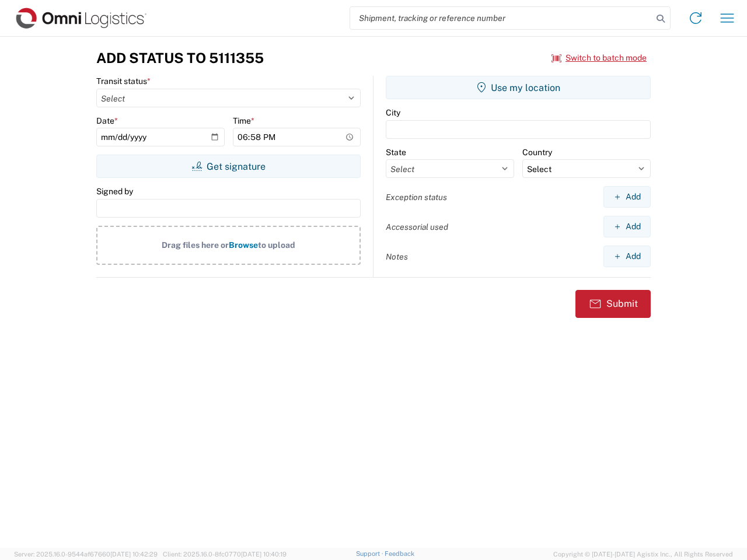  Describe the element at coordinates (416, 197) in the screenshot. I see `label: Exception status` at that location.